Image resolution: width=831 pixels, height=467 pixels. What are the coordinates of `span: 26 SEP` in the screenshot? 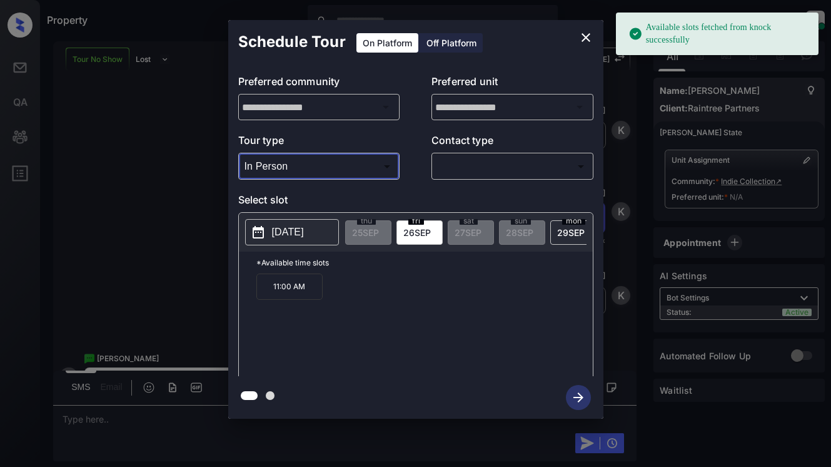 It's located at (417, 232).